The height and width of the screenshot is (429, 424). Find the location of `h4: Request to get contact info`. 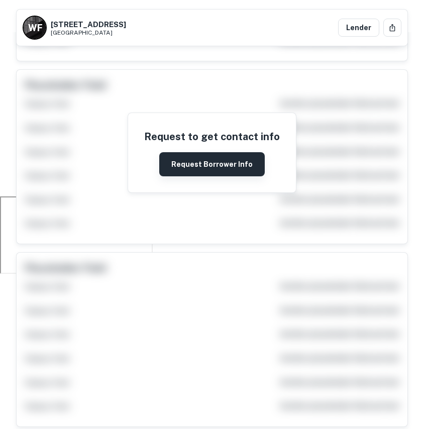

h4: Request to get contact info is located at coordinates (212, 137).